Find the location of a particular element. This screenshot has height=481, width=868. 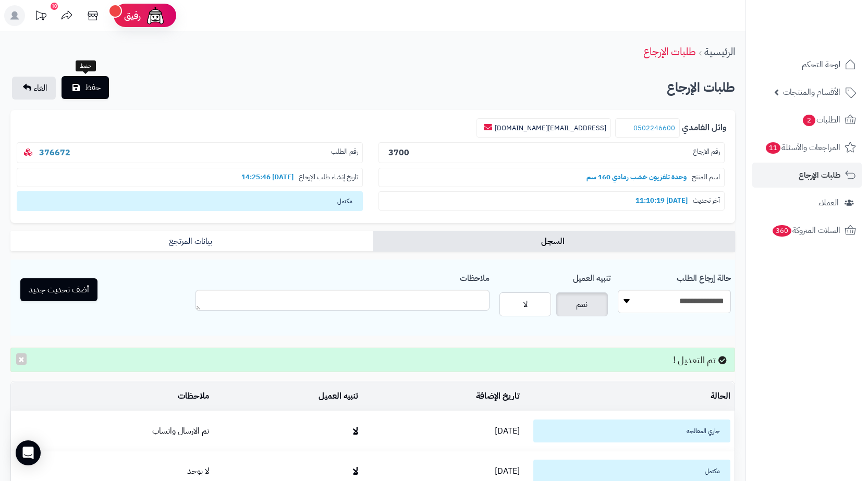

span: 2 is located at coordinates (809, 121).